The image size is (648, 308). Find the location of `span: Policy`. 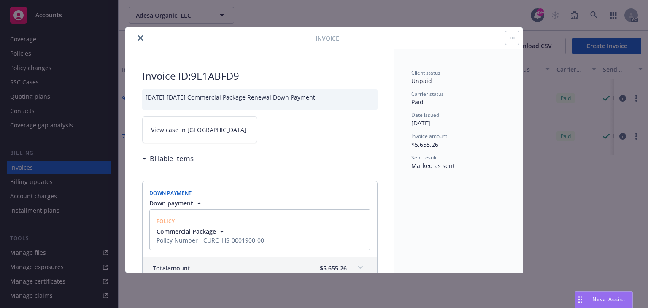

span: Policy is located at coordinates (166, 221).